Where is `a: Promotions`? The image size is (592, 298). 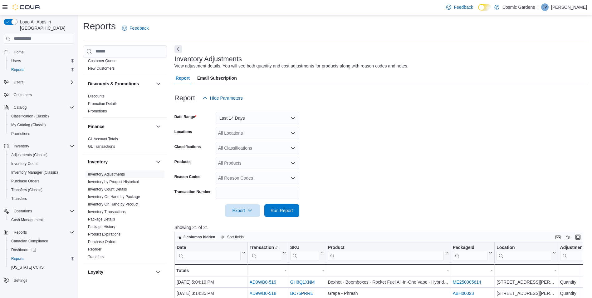
a: Promotions is located at coordinates (21, 134).